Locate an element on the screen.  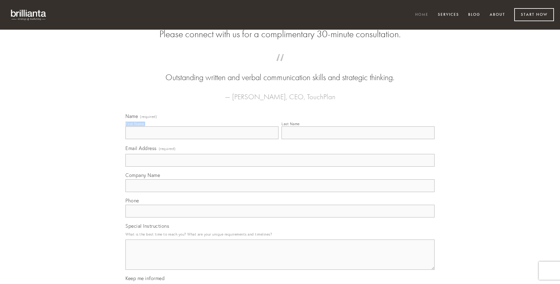
span: Company Name is located at coordinates (143, 175).